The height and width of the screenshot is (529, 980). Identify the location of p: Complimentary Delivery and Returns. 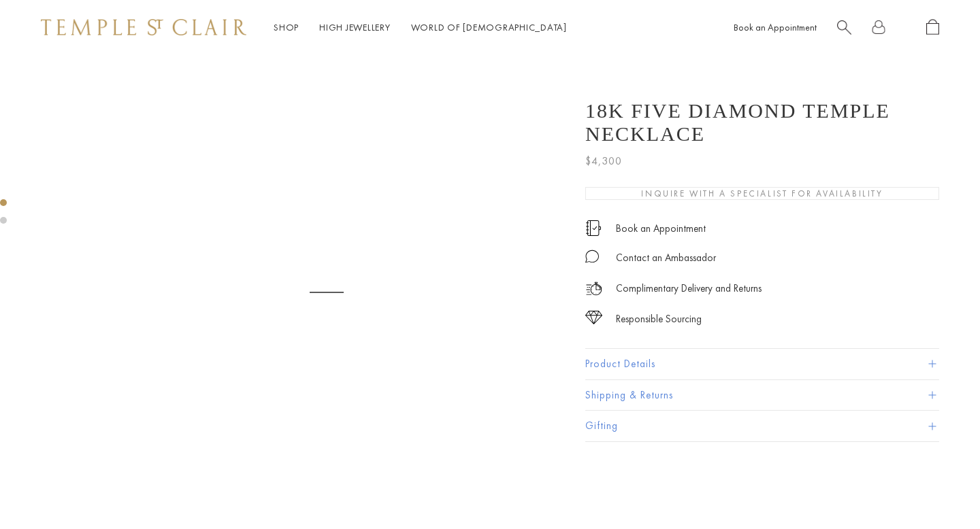
(689, 289).